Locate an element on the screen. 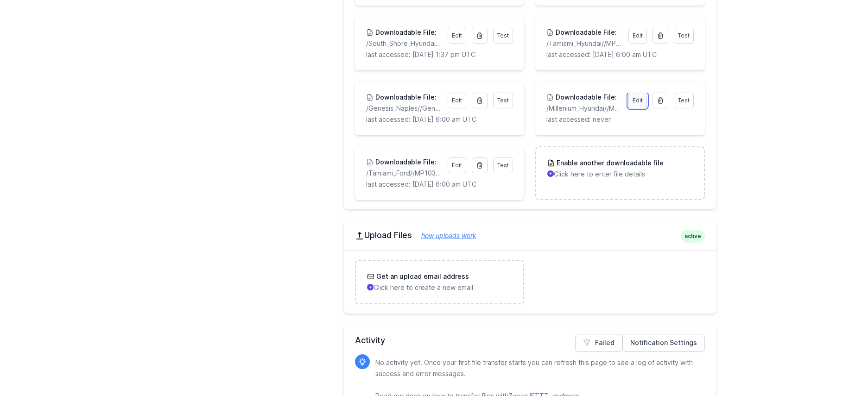 This screenshot has height=396, width=868. h2: Upload Files is located at coordinates (530, 235).